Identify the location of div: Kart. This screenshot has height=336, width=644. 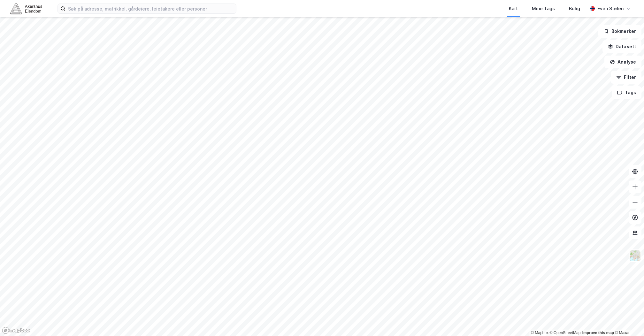
(513, 8).